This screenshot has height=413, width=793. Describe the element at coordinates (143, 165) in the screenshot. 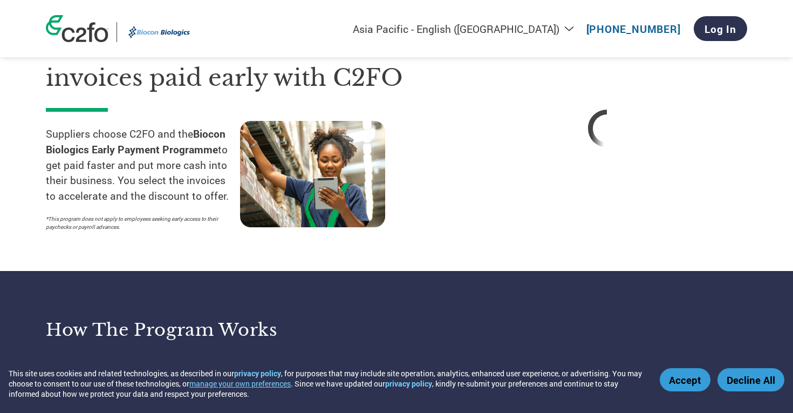

I see `p: Suppliers choose C2FO and the to get paid faster and put more cash into their business. You selec...` at that location.